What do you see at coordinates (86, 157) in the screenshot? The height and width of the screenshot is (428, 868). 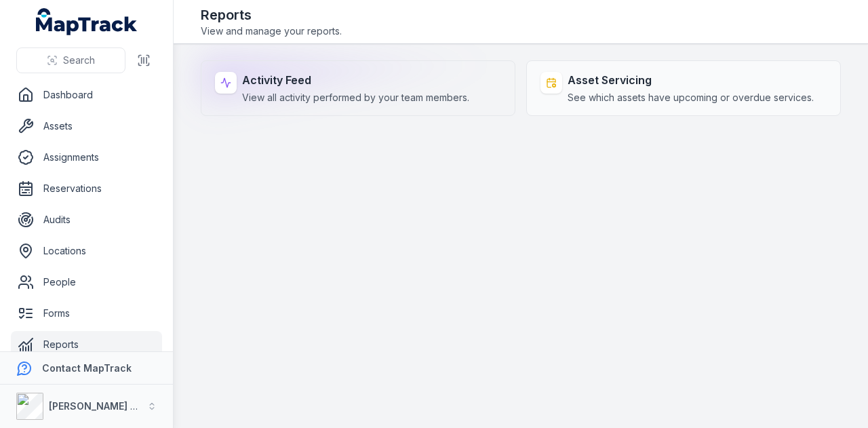 I see `a: Assignments` at bounding box center [86, 157].